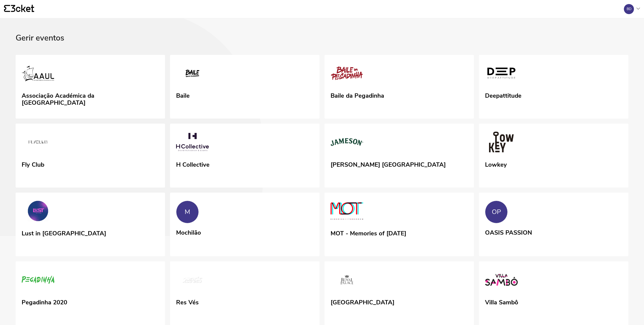 This screenshot has width=644, height=325. I want to click on img: Villa Sambô, so click(502, 281).